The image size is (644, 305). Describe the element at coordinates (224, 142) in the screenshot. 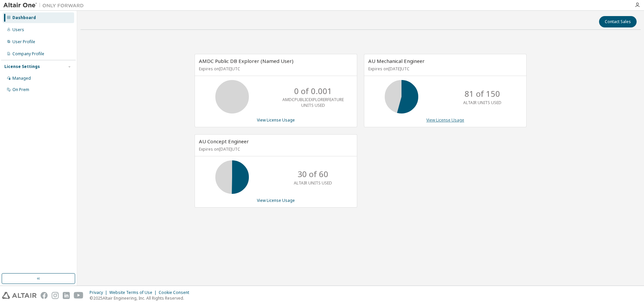

I see `span: AU Concept Engineer` at that location.